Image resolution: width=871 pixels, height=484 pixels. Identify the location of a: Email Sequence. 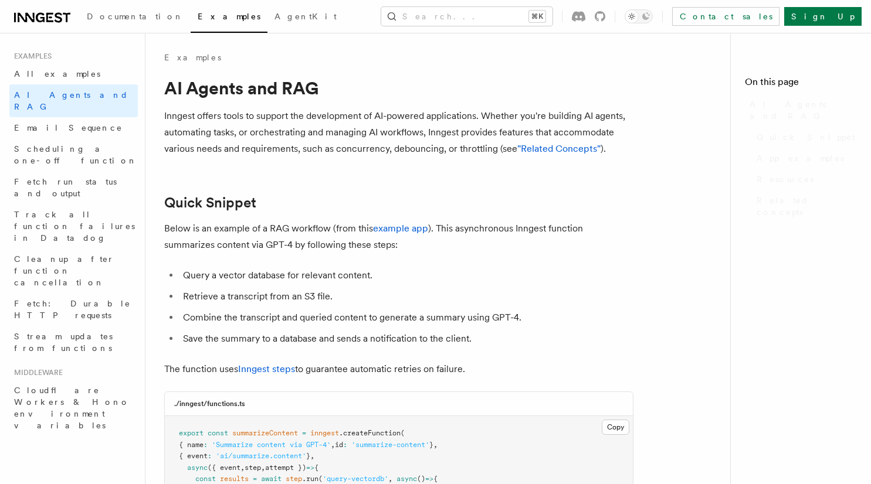
(73, 128).